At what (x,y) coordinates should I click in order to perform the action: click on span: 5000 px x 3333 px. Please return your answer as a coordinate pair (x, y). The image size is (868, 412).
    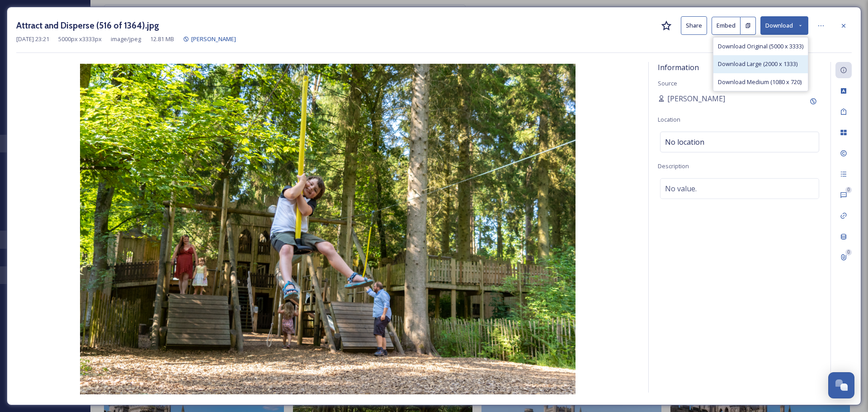
    Looking at the image, I should click on (80, 39).